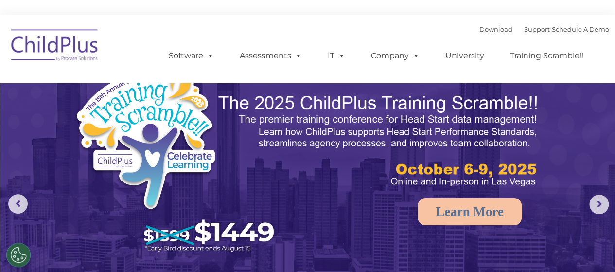  What do you see at coordinates (55, 47) in the screenshot?
I see `img: ChildPlus by Procare Solutions` at bounding box center [55, 47].